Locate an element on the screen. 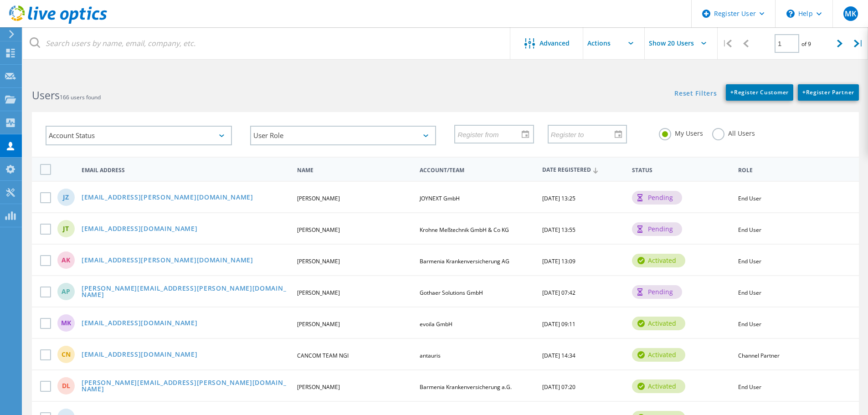 The height and width of the screenshot is (415, 868). span: DL is located at coordinates (66, 386).